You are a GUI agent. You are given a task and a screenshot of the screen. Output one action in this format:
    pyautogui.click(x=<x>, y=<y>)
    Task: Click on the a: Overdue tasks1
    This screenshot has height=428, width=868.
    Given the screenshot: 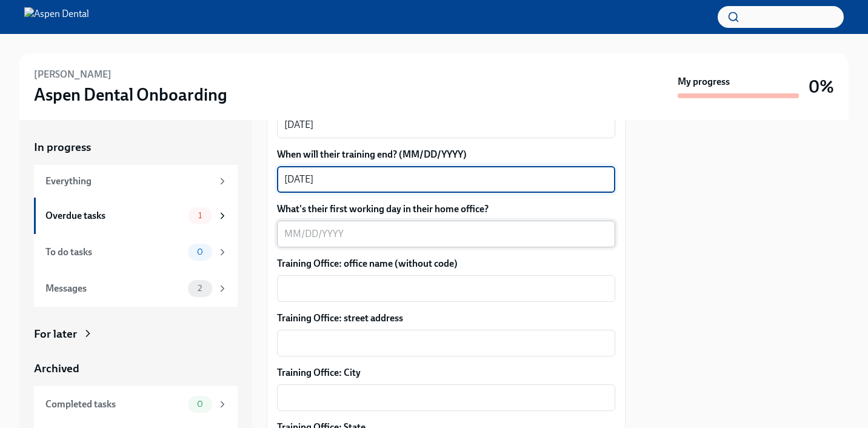 What is the action you would take?
    pyautogui.click(x=136, y=216)
    